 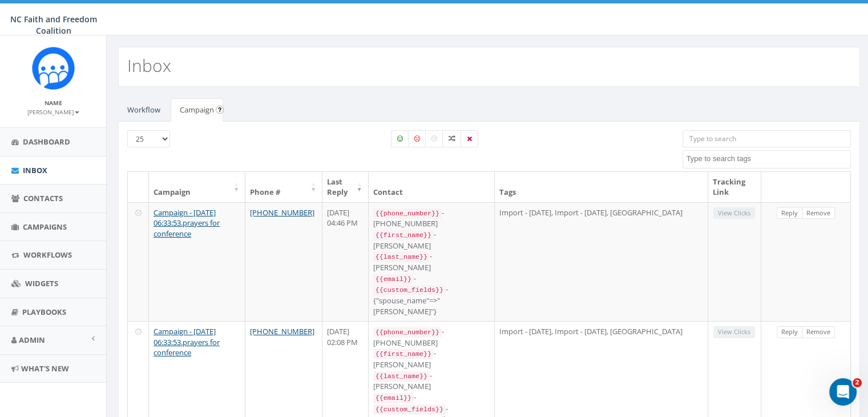 I want to click on th: Phone #: activate to sort column ascending, so click(x=284, y=187).